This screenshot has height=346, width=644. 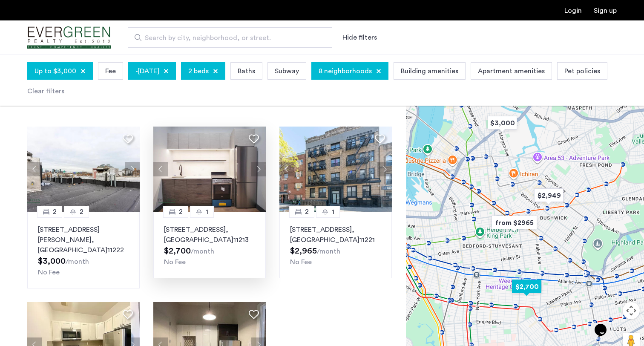 I want to click on img: logo, so click(x=69, y=37).